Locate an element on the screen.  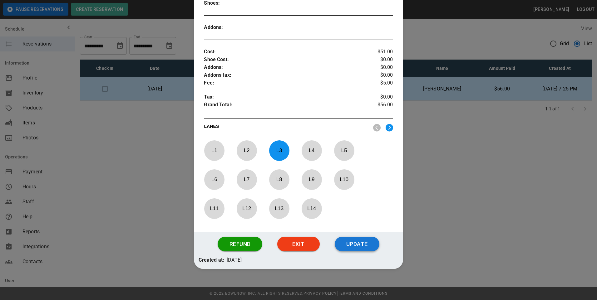
p: Shoe Cost : is located at coordinates (283, 60).